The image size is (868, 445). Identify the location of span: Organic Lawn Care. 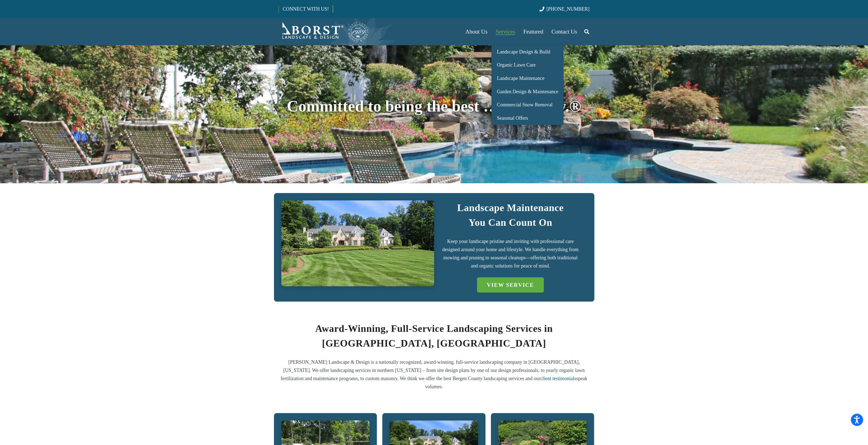
(516, 65).